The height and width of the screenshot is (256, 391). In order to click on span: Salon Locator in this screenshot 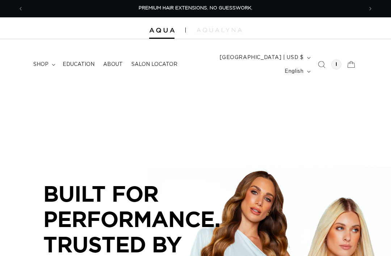, I will do `click(154, 65)`.